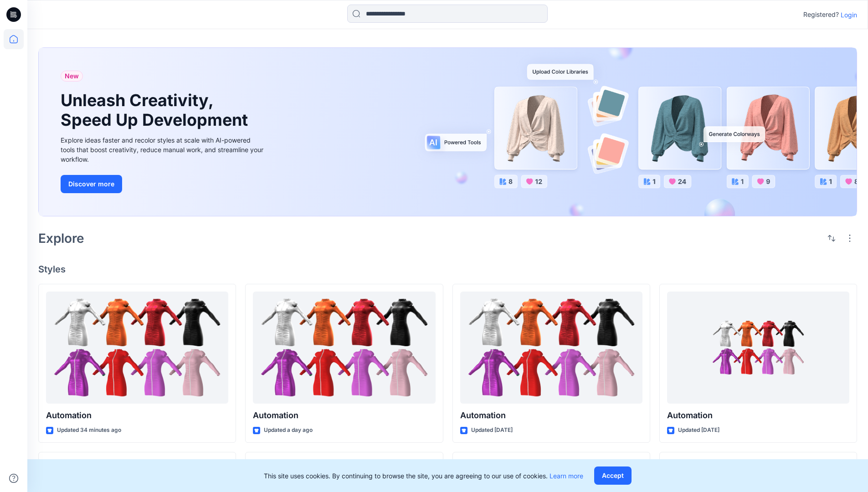  What do you see at coordinates (89, 430) in the screenshot?
I see `p: Updated 34 minutes ago` at bounding box center [89, 430].